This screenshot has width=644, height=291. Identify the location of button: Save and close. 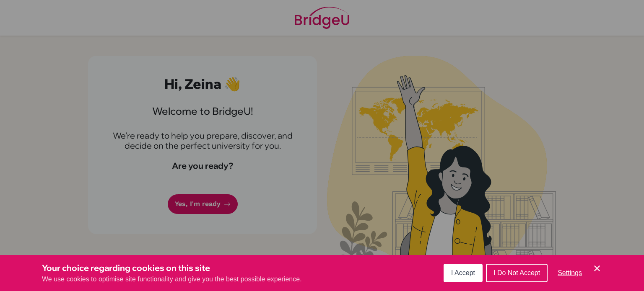
(597, 268).